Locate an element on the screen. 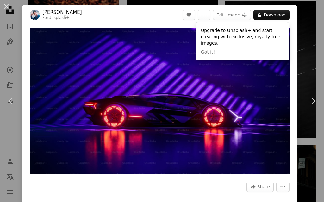 This screenshot has width=324, height=202. button: Zoom in on this image is located at coordinates (160, 101).